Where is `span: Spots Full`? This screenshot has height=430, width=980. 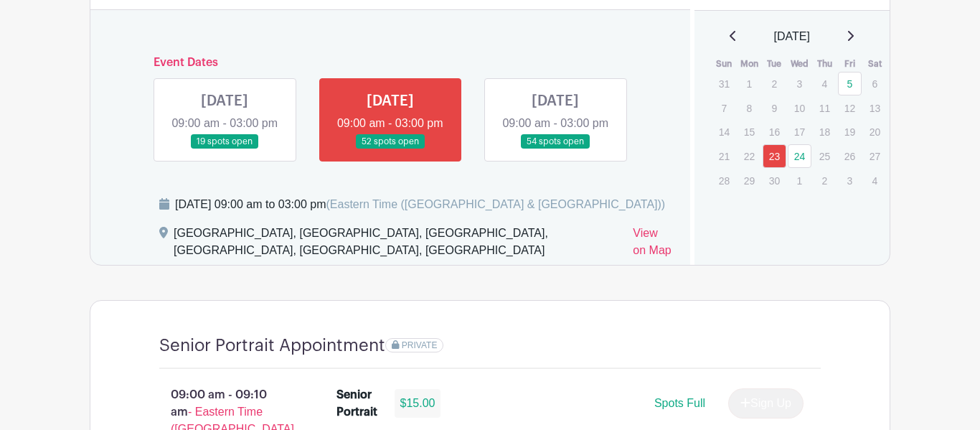 span: Spots Full is located at coordinates (680, 402).